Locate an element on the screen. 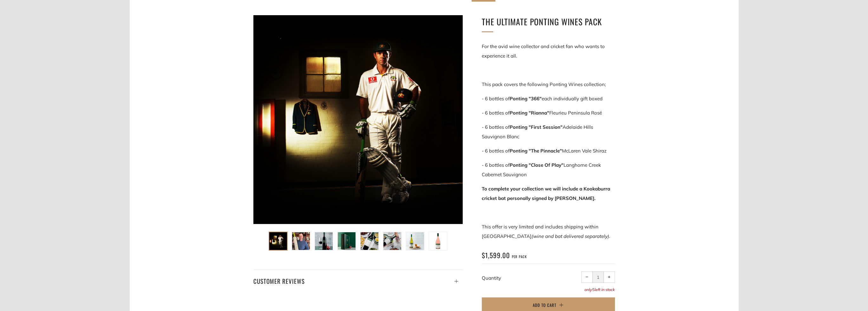 The width and height of the screenshot is (868, 311). strong: Ponting "The Pinnacle" is located at coordinates (535, 151).